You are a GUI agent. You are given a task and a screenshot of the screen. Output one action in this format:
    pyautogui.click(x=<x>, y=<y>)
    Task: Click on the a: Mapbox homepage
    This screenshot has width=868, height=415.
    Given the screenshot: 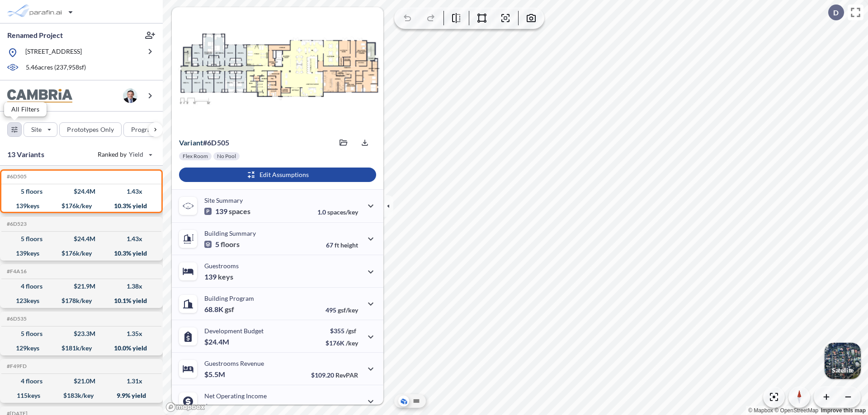 What is the action you would take?
    pyautogui.click(x=185, y=407)
    